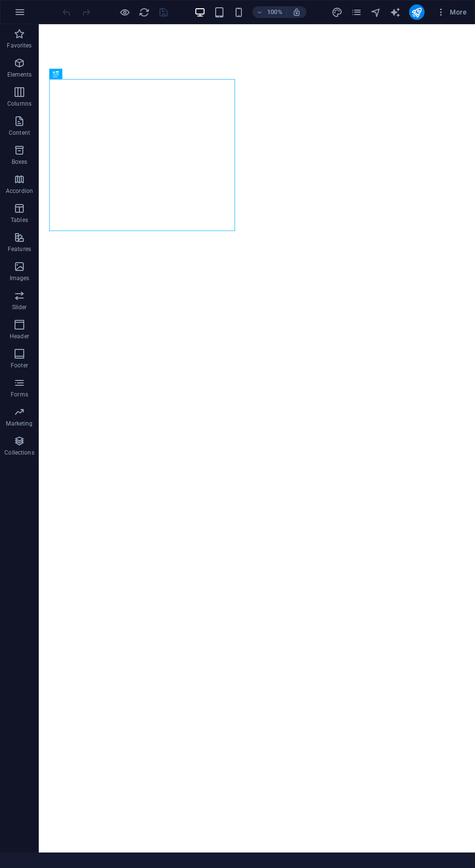 Image resolution: width=475 pixels, height=868 pixels. Describe the element at coordinates (275, 12) in the screenshot. I see `h6: 100%` at that location.